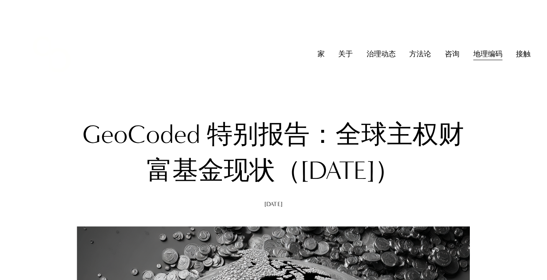 This screenshot has width=547, height=280. I want to click on font: 接触, so click(523, 54).